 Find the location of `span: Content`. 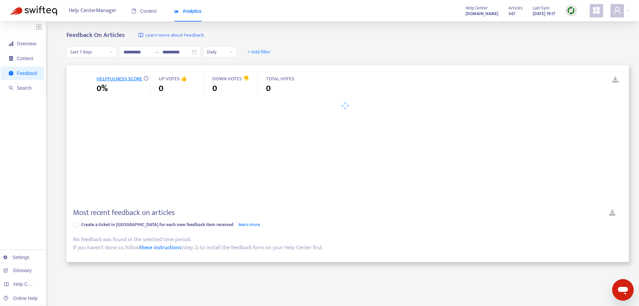

span: Content is located at coordinates (144, 11).